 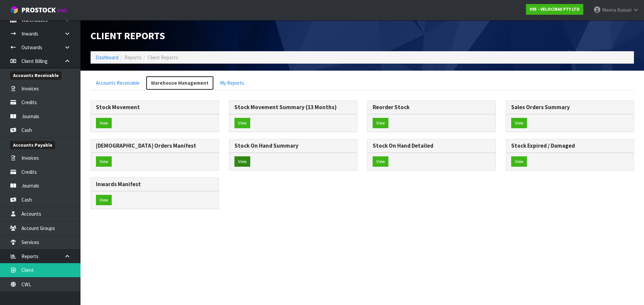 What do you see at coordinates (14, 10) in the screenshot?
I see `img: cube-alt.png` at bounding box center [14, 10].